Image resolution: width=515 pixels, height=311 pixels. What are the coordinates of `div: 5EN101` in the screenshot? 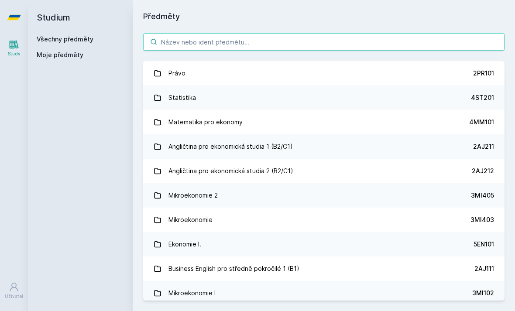 It's located at (483, 244).